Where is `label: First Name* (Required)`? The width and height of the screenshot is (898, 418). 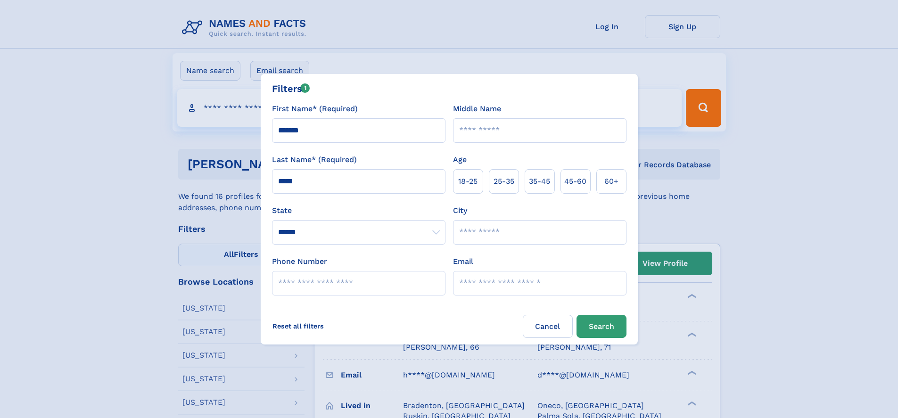 label: First Name* (Required) is located at coordinates (315, 109).